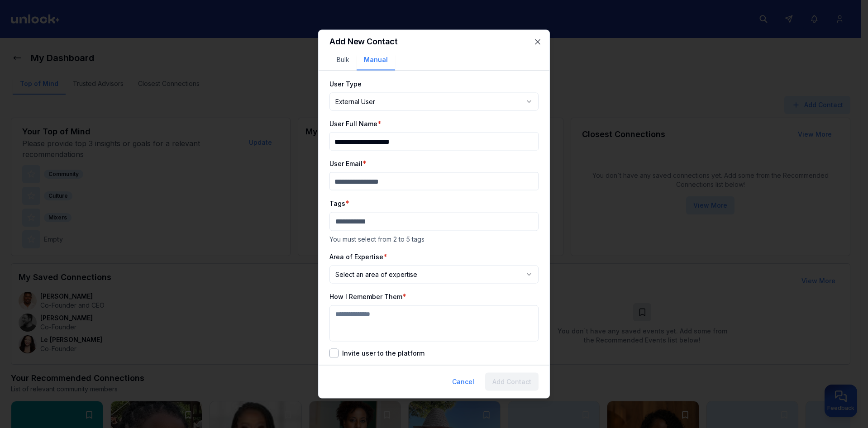 Image resolution: width=868 pixels, height=428 pixels. I want to click on label: User Email, so click(345, 163).